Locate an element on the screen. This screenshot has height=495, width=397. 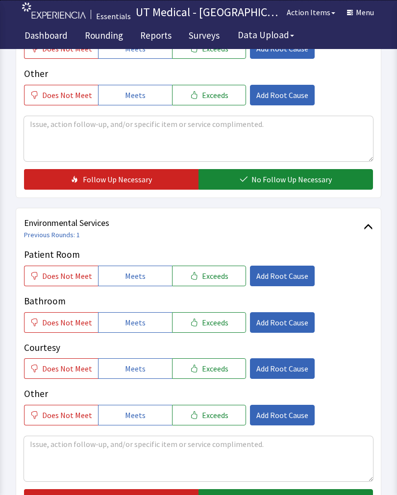
button: Action Items is located at coordinates (311, 12).